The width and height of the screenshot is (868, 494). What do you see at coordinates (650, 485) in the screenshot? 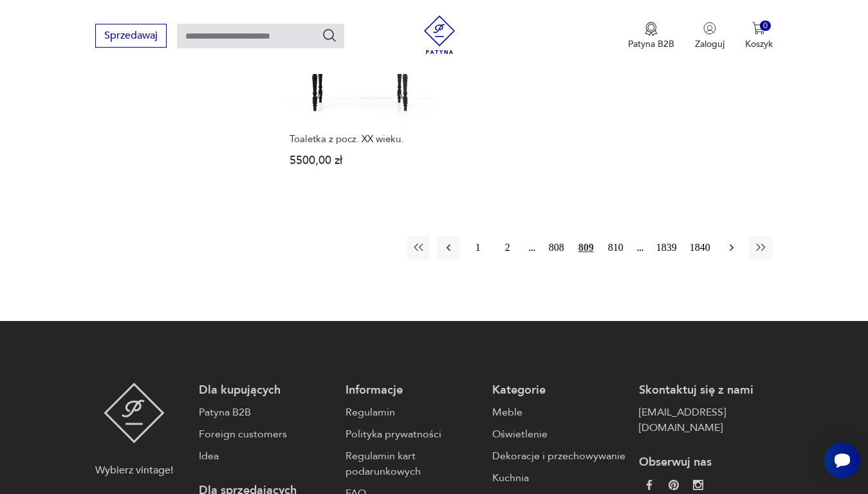
I see `img: da9060093f698e4c3cedc1453eec5031.webp` at bounding box center [650, 485].